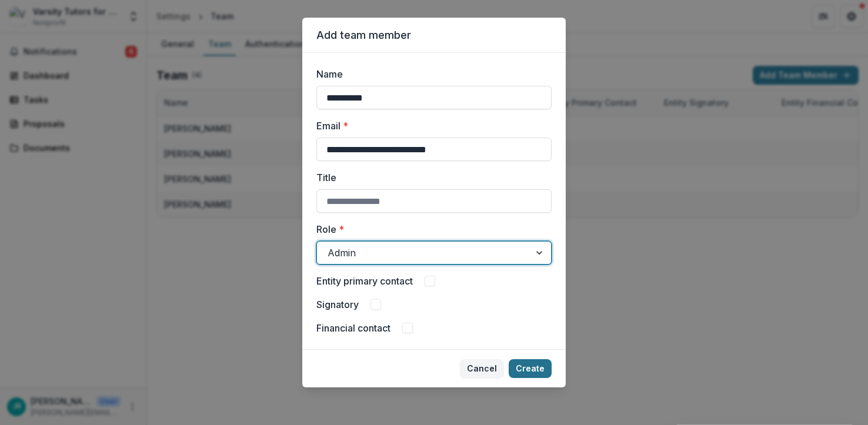  Describe the element at coordinates (353, 328) in the screenshot. I see `label: Financial contact` at that location.